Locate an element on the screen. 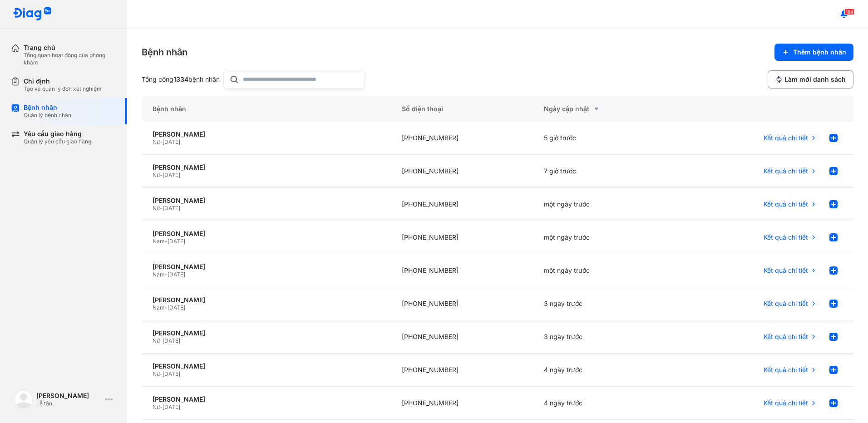 The width and height of the screenshot is (868, 423). div: Số điện thoại is located at coordinates (462, 109).